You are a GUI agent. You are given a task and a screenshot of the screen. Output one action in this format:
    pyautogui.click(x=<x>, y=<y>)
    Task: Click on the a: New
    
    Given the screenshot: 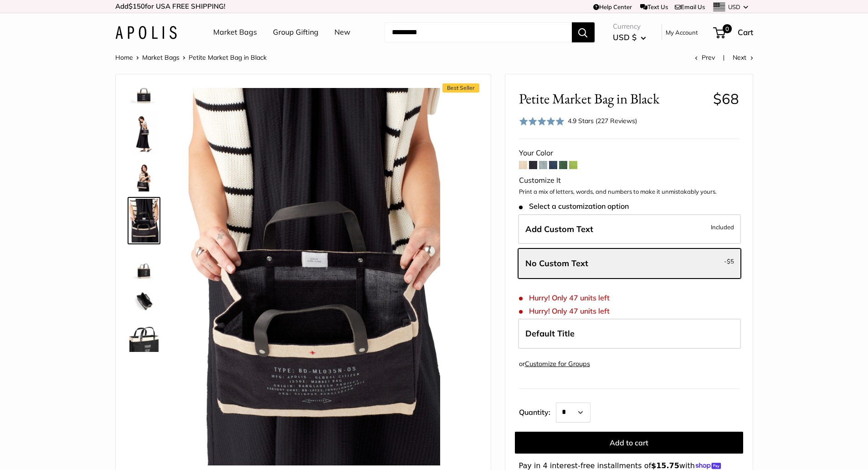 What is the action you would take?
    pyautogui.click(x=342, y=32)
    